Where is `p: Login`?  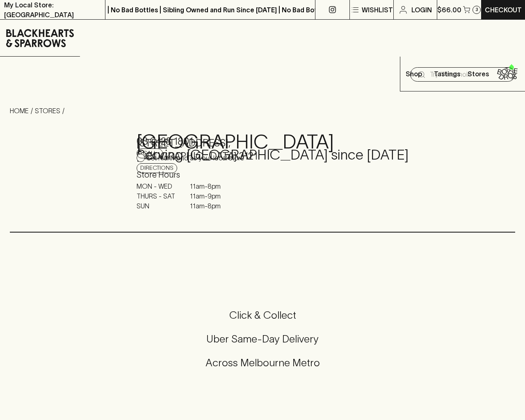 p: Login is located at coordinates (421, 10).